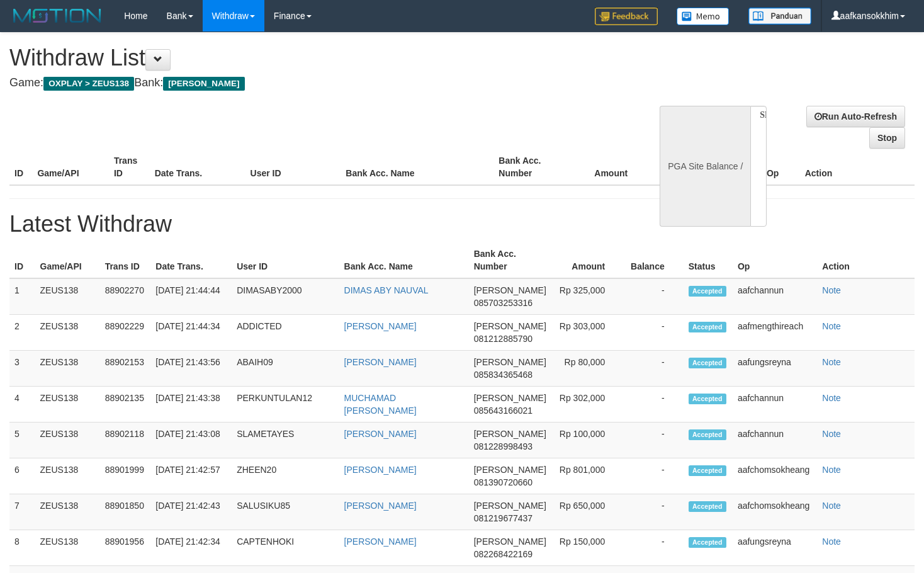  I want to click on th: Date Trans., so click(191, 260).